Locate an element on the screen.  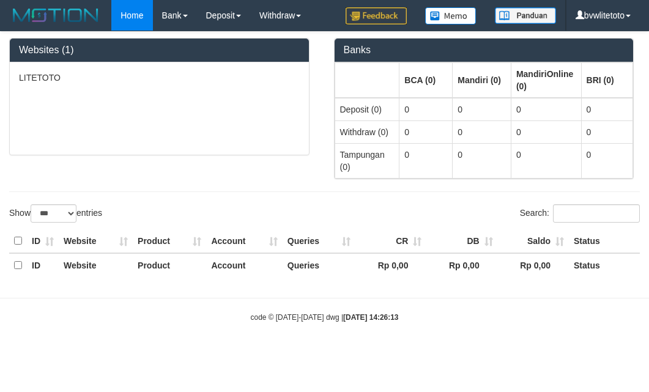
label: Search: is located at coordinates (580, 213).